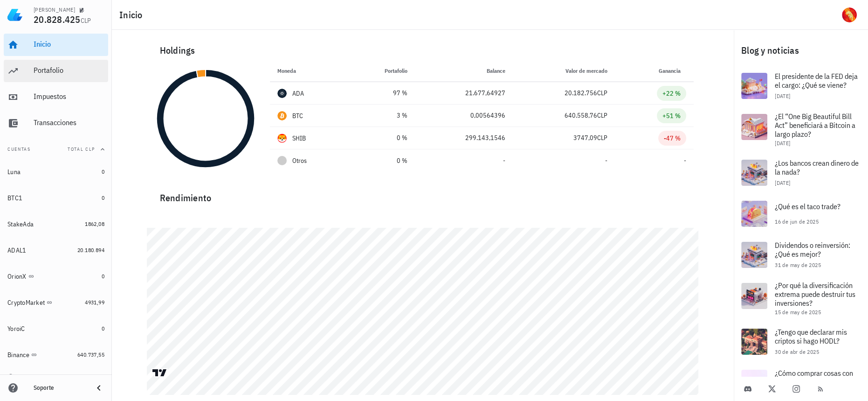 The height and width of the screenshot is (401, 868). What do you see at coordinates (381, 71) in the screenshot?
I see `th: Portafolio` at bounding box center [381, 71].